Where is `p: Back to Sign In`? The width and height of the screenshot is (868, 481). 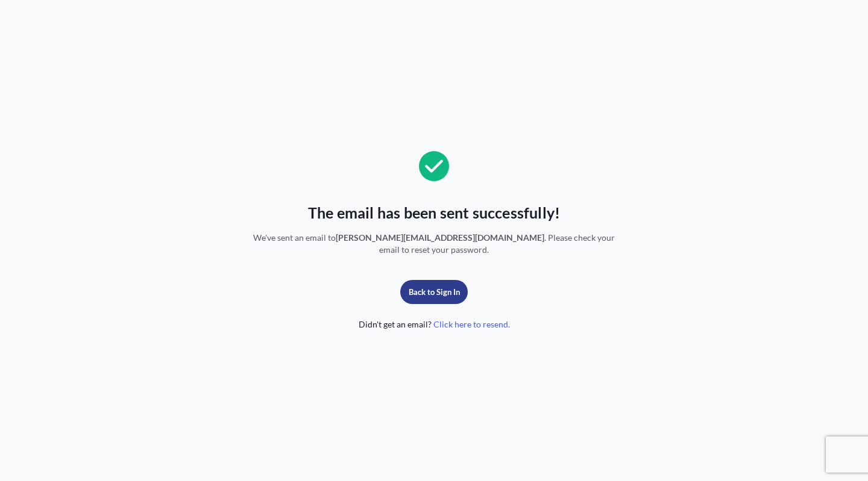 p: Back to Sign In is located at coordinates (434, 292).